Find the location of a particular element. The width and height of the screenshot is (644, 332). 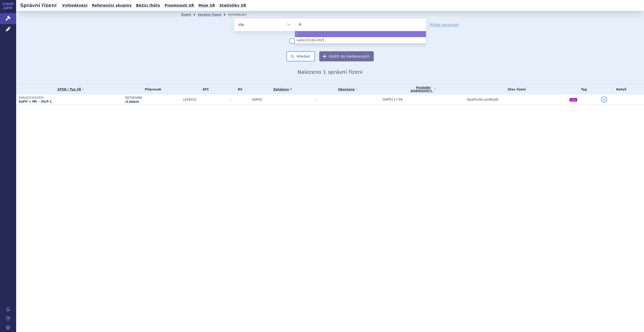

th: Tag is located at coordinates (583, 89).